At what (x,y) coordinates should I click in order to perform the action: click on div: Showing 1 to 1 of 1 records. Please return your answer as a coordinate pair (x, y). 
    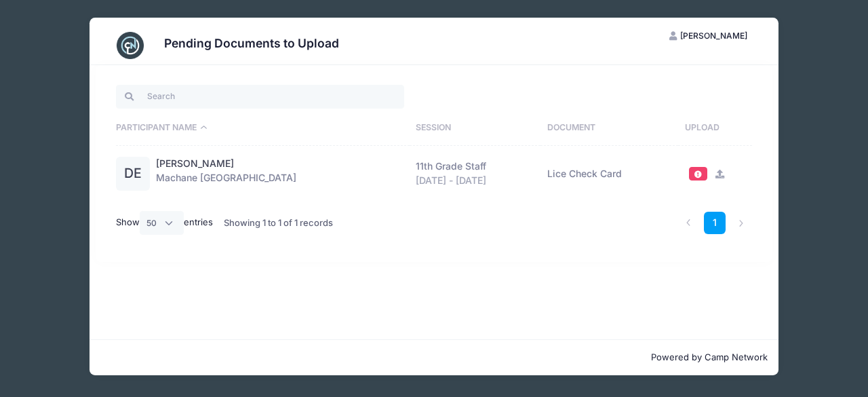
    Looking at the image, I should click on (278, 223).